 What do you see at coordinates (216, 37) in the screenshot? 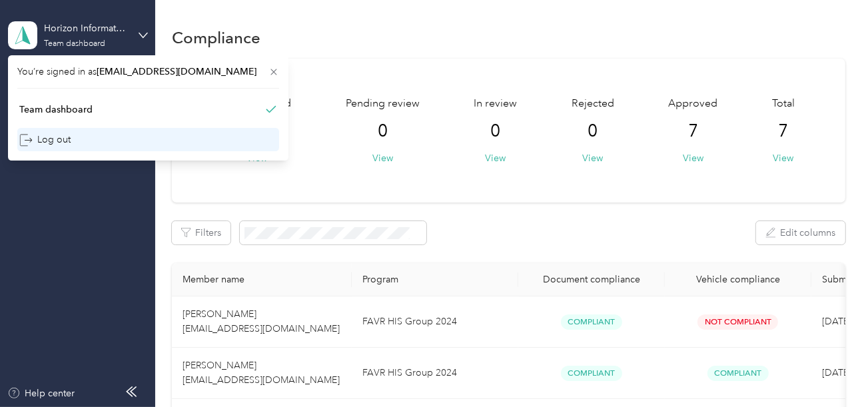
I see `h1: Compliance` at bounding box center [216, 37].